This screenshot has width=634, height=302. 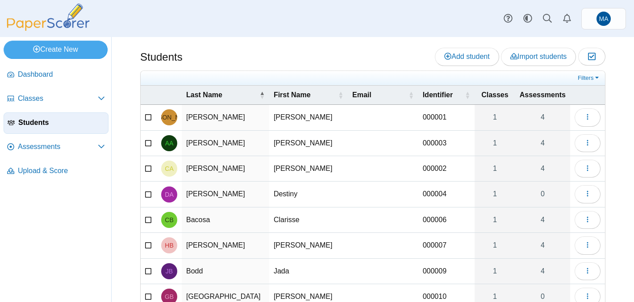 I want to click on td: 000003, so click(x=446, y=143).